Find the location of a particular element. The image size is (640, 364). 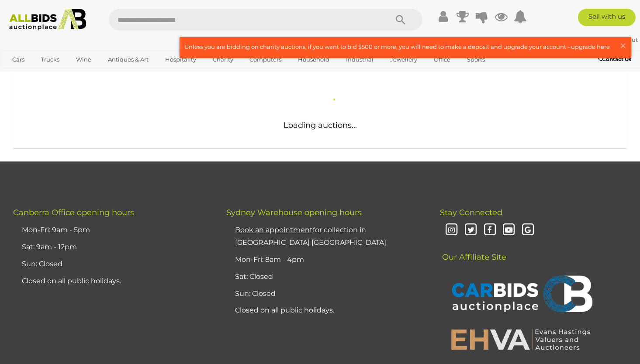

a: Sign Out is located at coordinates (625, 40).